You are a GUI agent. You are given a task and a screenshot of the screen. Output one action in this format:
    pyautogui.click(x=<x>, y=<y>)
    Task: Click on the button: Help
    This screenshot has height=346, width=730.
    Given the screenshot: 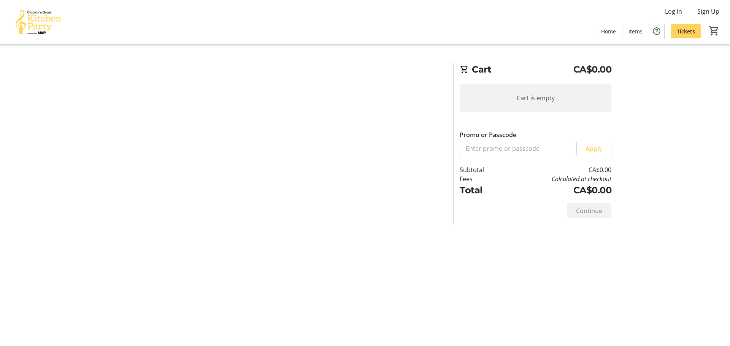 What is the action you would take?
    pyautogui.click(x=657, y=31)
    